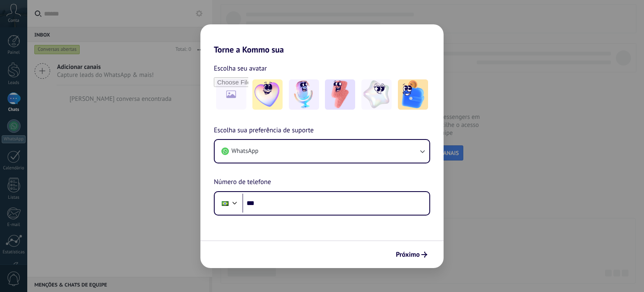  I want to click on button: Próximo, so click(412, 254).